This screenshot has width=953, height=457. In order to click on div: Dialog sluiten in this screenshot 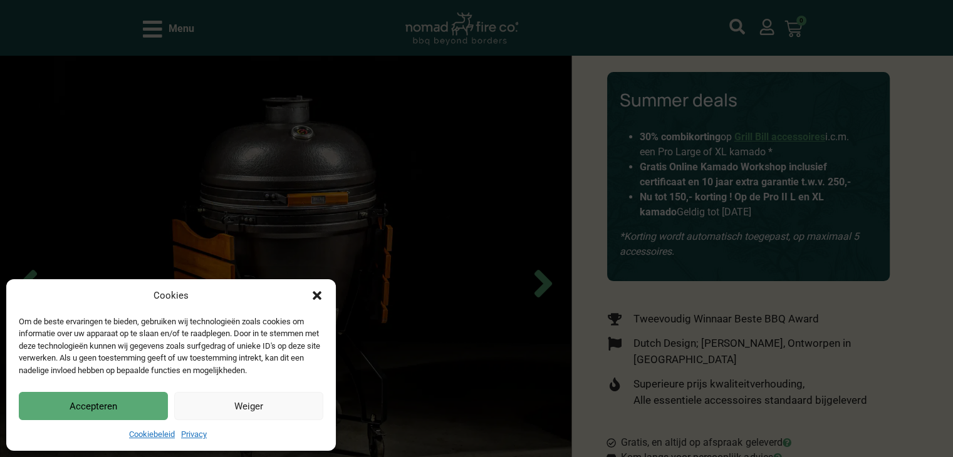, I will do `click(317, 296)`.